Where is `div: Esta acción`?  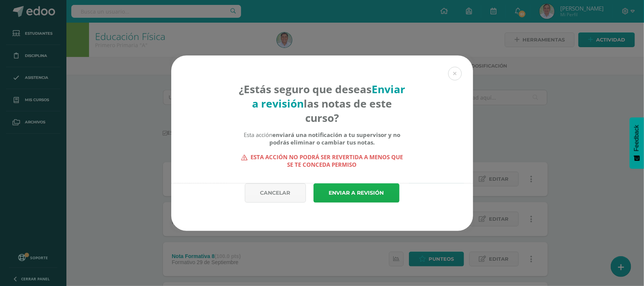
div: Esta acción is located at coordinates (322, 138).